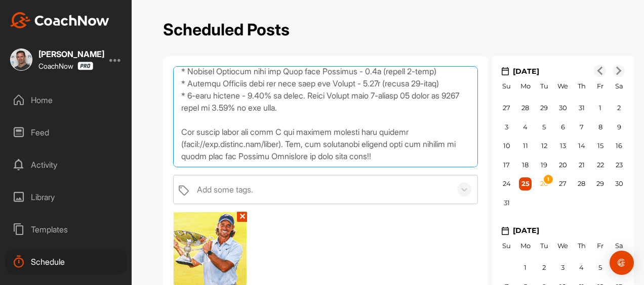  What do you see at coordinates (21, 60) in the screenshot?
I see `img: square_18cbf34a393be28f9cd4705d9b61bd87.jpg` at bounding box center [21, 60].